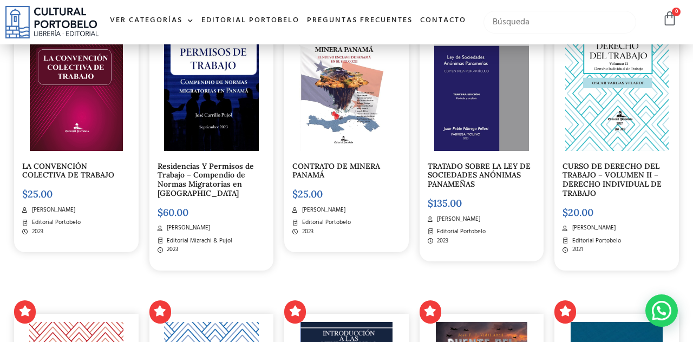 The height and width of the screenshot is (342, 693). Describe the element at coordinates (68, 170) in the screenshot. I see `a: LA CONVENCIÓN COLECTIVA DE TRABAJO` at that location.